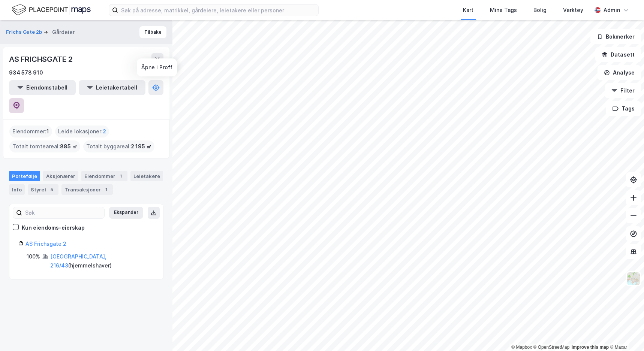 The height and width of the screenshot is (351, 644). I want to click on div: Kun eiendoms-eierskap, so click(53, 227).